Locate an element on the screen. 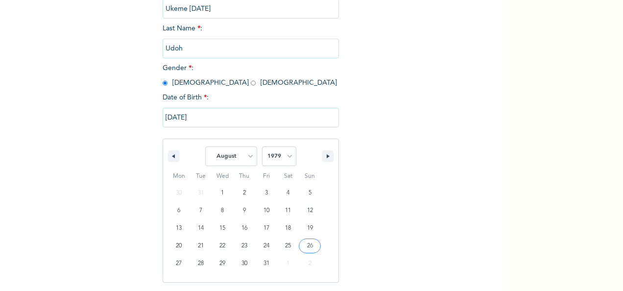  span: Thu is located at coordinates (245, 176).